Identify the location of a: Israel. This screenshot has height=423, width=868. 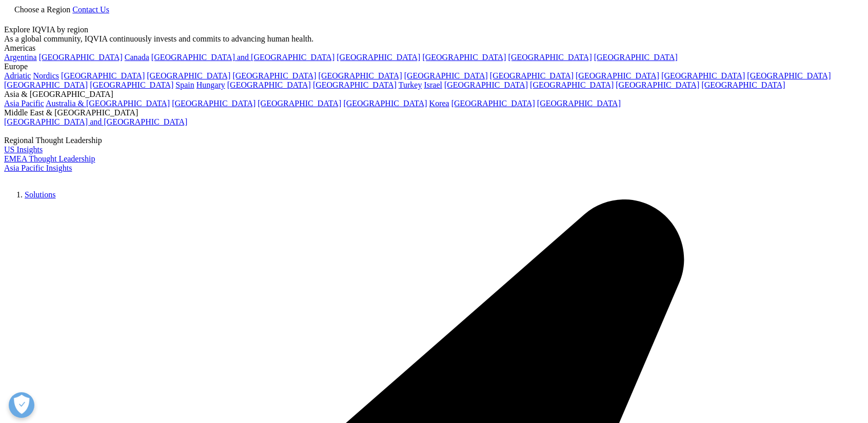
(433, 85).